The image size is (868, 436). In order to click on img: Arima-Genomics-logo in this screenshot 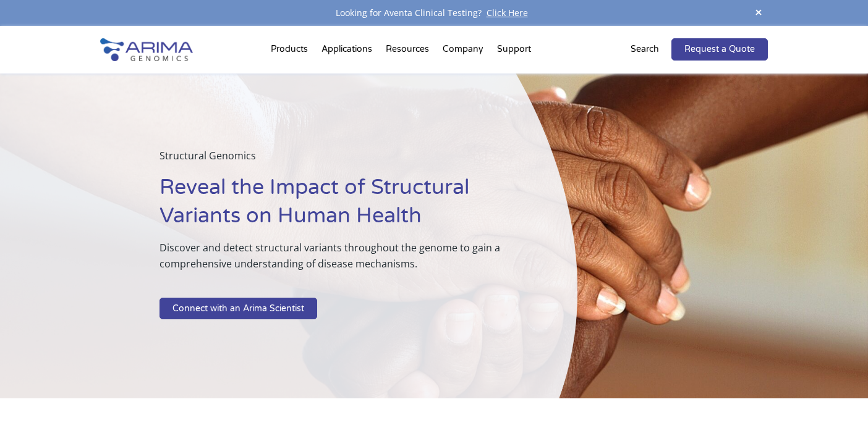, I will do `click(147, 49)`.